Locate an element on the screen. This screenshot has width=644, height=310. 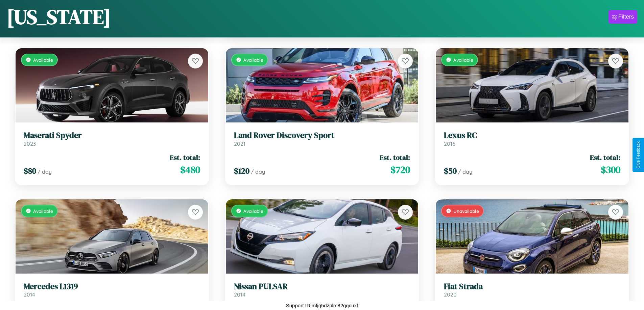
button: Filters is located at coordinates (622, 17).